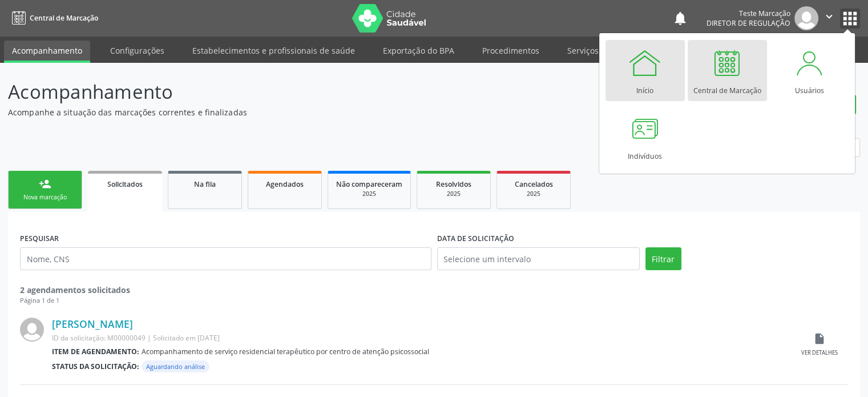 This screenshot has height=397, width=868. I want to click on a: Procedimentos, so click(511, 50).